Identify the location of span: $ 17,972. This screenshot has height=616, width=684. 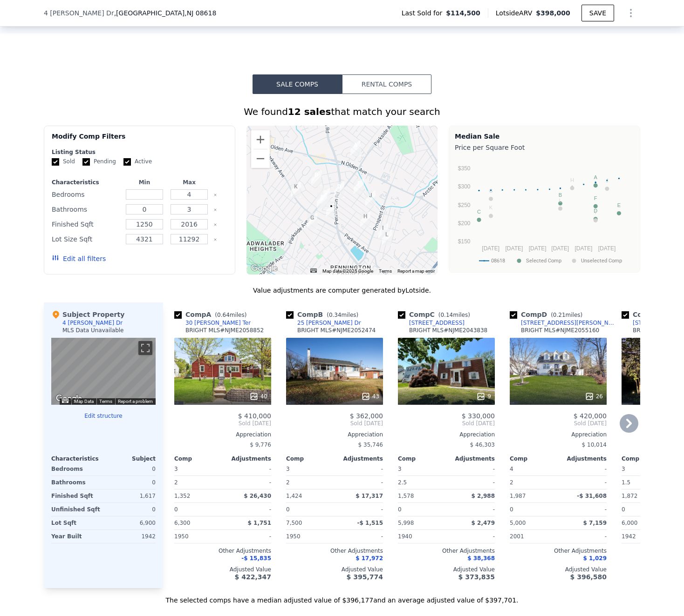
(369, 559).